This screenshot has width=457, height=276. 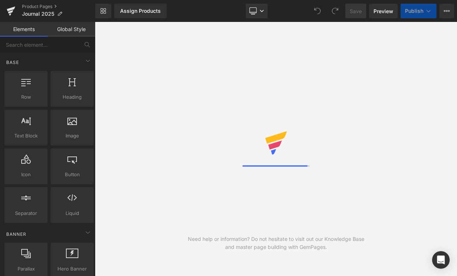 What do you see at coordinates (72, 97) in the screenshot?
I see `span: Heading` at bounding box center [72, 97].